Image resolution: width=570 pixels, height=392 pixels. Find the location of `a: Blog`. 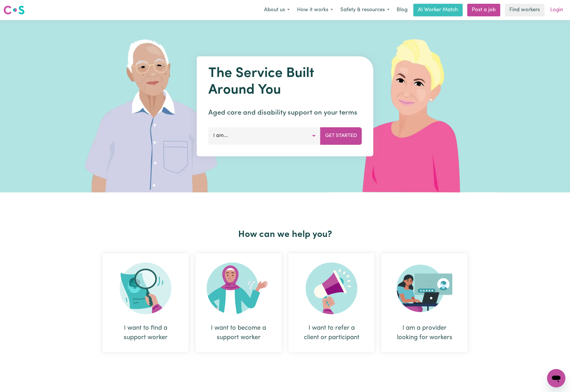

a: Blog is located at coordinates (402, 10).